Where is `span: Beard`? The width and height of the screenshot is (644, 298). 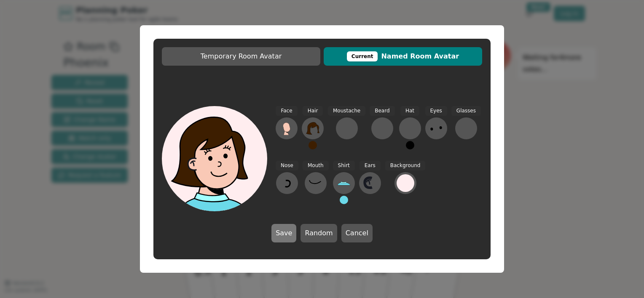
span: Beard is located at coordinates (382, 111).